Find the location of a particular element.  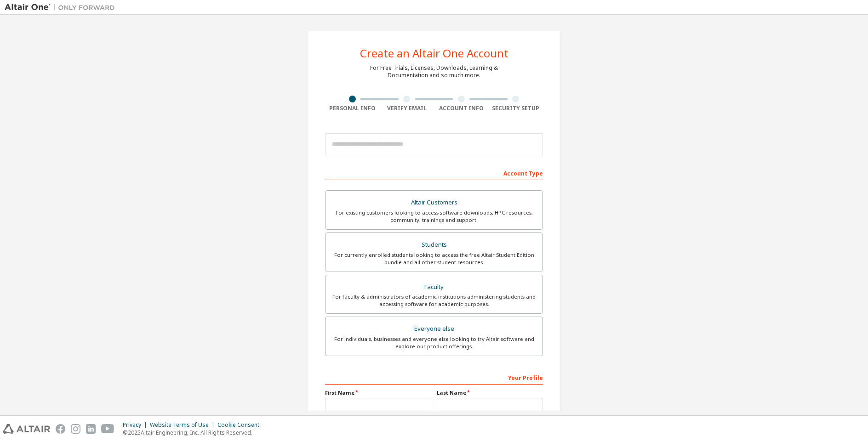

div: Altair Customers is located at coordinates (434, 203).